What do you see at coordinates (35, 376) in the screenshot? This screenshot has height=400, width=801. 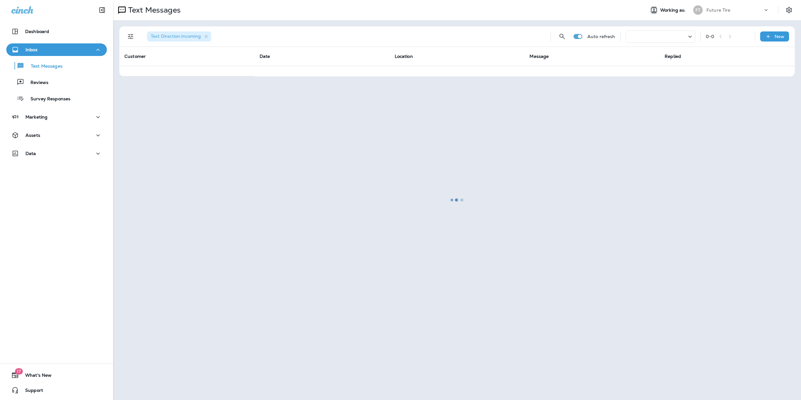 I see `span: What's New` at bounding box center [35, 376].